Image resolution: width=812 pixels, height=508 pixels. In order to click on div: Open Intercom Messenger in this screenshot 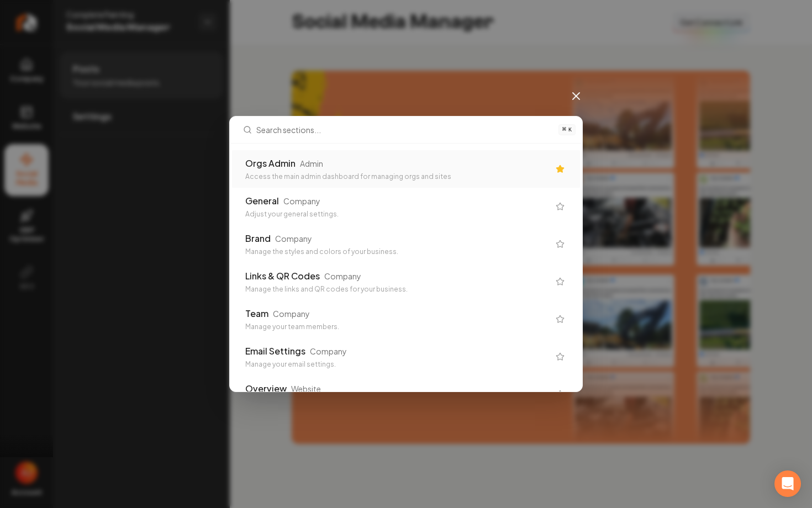, I will do `click(788, 484)`.